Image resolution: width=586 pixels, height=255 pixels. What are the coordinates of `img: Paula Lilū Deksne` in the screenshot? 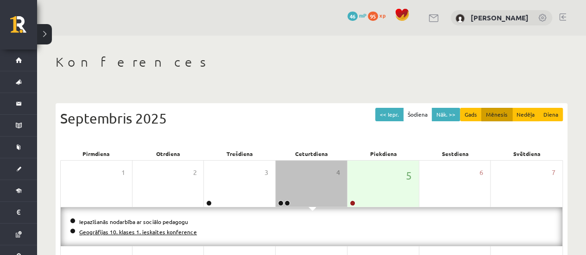 It's located at (460, 19).